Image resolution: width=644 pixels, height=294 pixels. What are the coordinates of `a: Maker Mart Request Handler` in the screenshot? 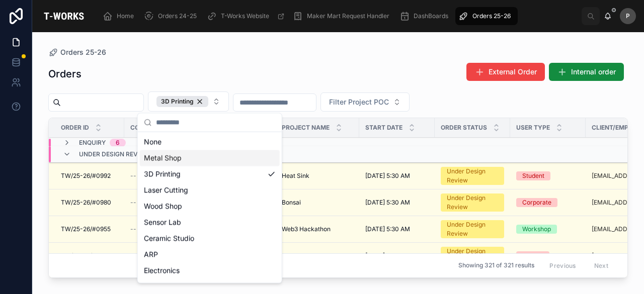 It's located at (343, 16).